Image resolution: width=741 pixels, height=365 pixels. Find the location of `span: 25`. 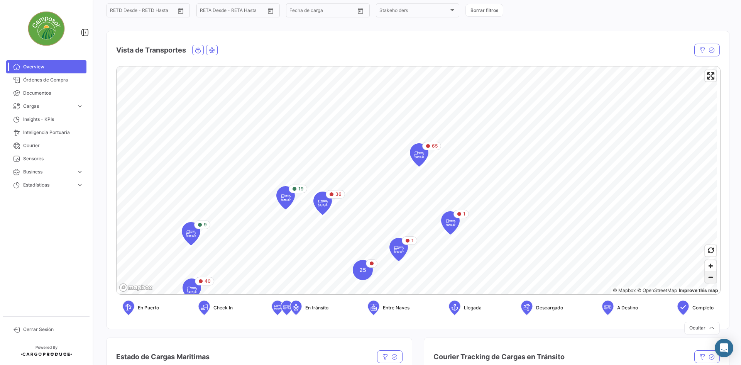

span: 25 is located at coordinates (363, 270).